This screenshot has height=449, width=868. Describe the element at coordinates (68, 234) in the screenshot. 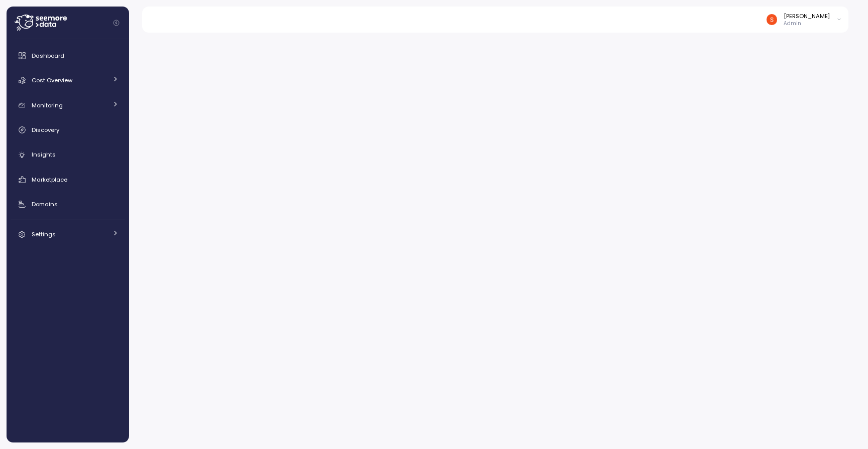

I see `a: Settings` at that location.